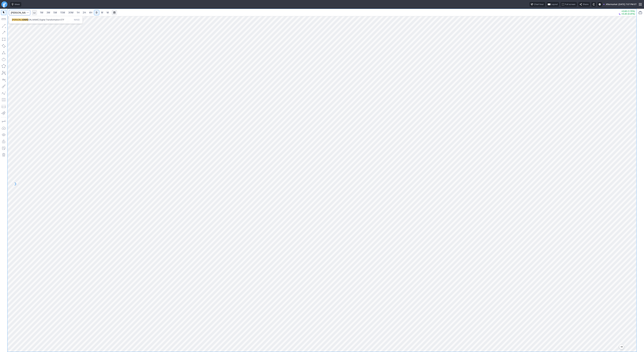 Image resolution: width=644 pixels, height=352 pixels. Describe the element at coordinates (4, 148) in the screenshot. I see `button: Add note` at that location.